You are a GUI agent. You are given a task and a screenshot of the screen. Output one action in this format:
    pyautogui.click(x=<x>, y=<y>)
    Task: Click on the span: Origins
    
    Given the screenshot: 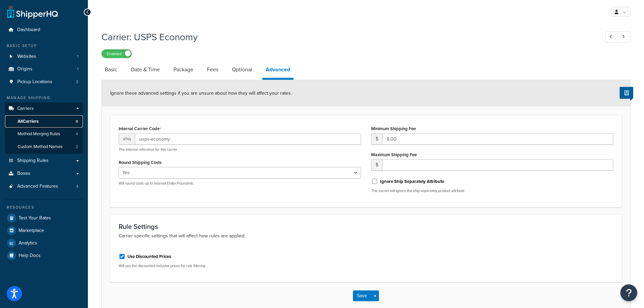 What is the action you would take?
    pyautogui.click(x=25, y=69)
    